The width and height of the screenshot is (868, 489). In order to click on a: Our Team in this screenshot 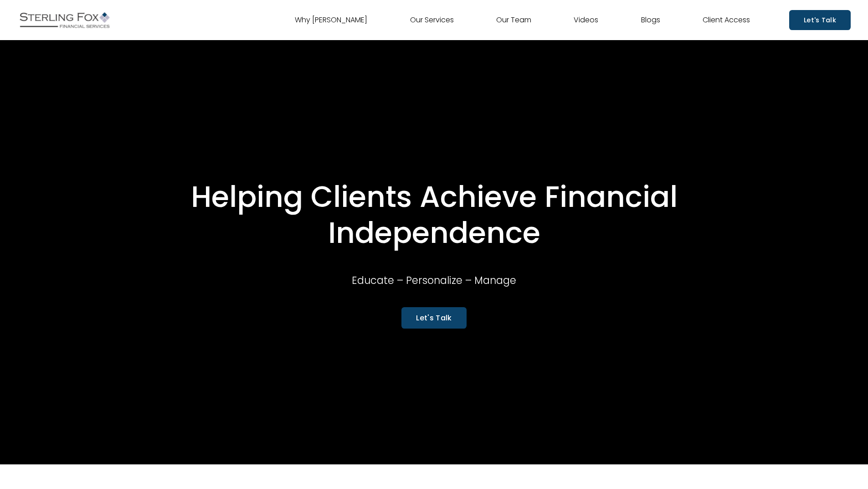, I will do `click(513, 20)`.